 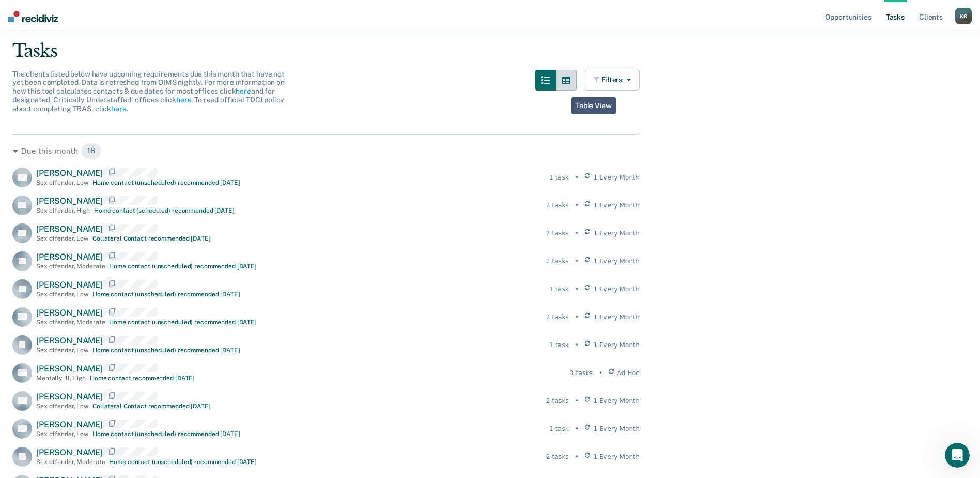 I want to click on div: Tasks, so click(x=490, y=51).